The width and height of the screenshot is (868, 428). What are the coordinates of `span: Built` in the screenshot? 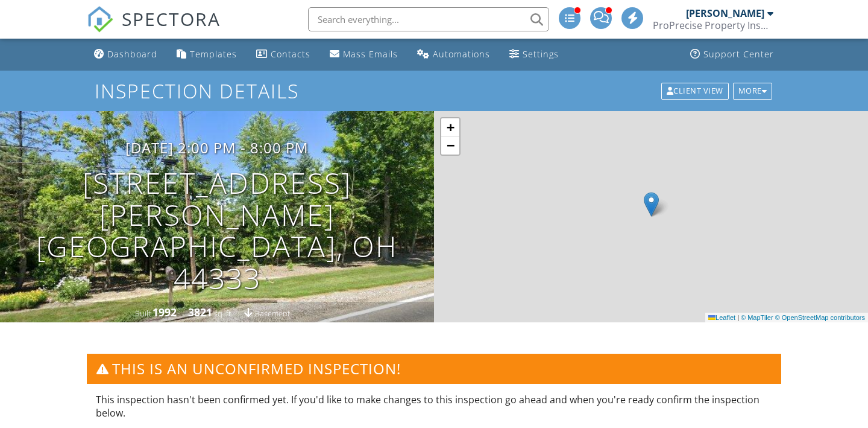 It's located at (143, 313).